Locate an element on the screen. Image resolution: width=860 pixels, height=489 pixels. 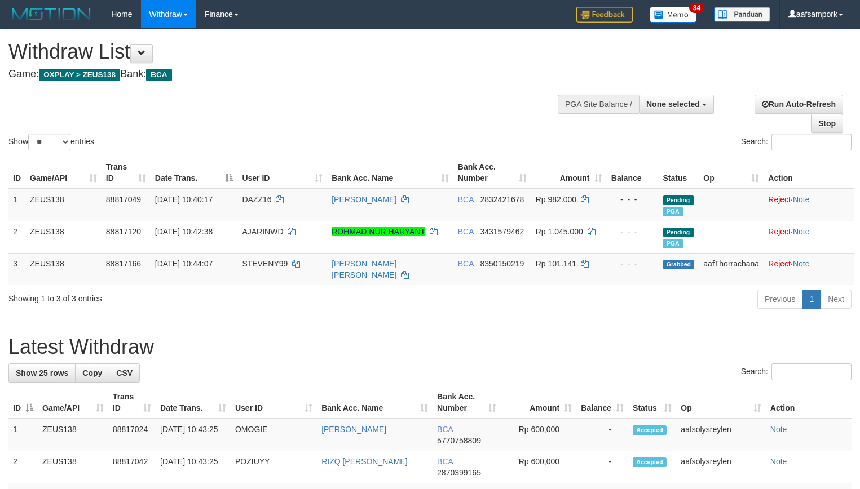
div: Showing 1 to 3 of 3 entries is located at coordinates (179, 297).